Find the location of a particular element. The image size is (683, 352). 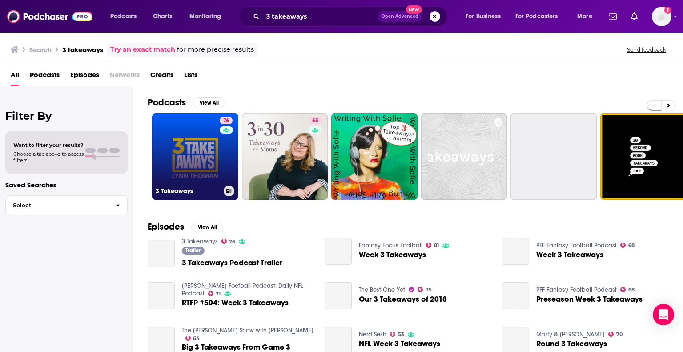

a: EpisodesView All is located at coordinates (186, 226).